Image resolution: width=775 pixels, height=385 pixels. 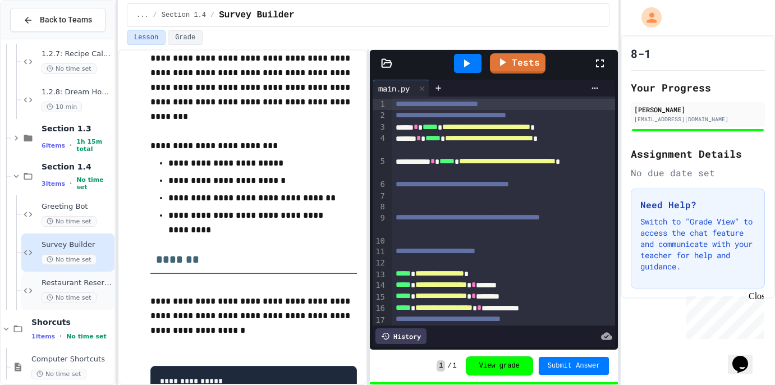 What do you see at coordinates (58, 20) in the screenshot?
I see `button: Back to Teams` at bounding box center [58, 20].